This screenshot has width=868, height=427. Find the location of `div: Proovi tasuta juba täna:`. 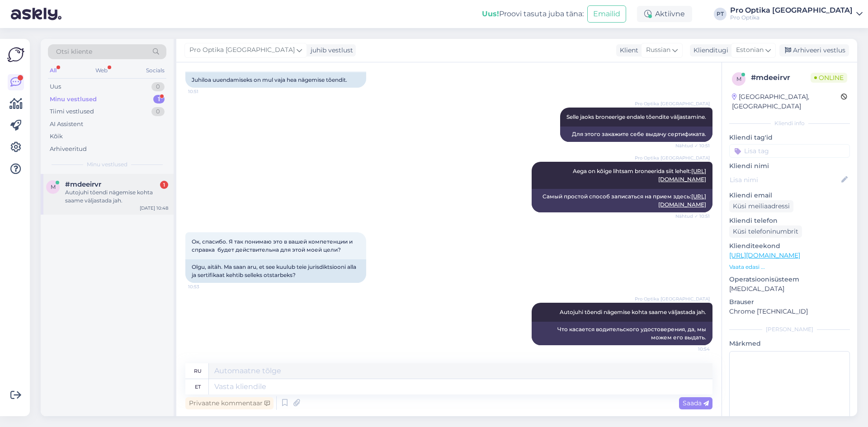

div: Proovi tasuta juba täna: is located at coordinates (532, 14).